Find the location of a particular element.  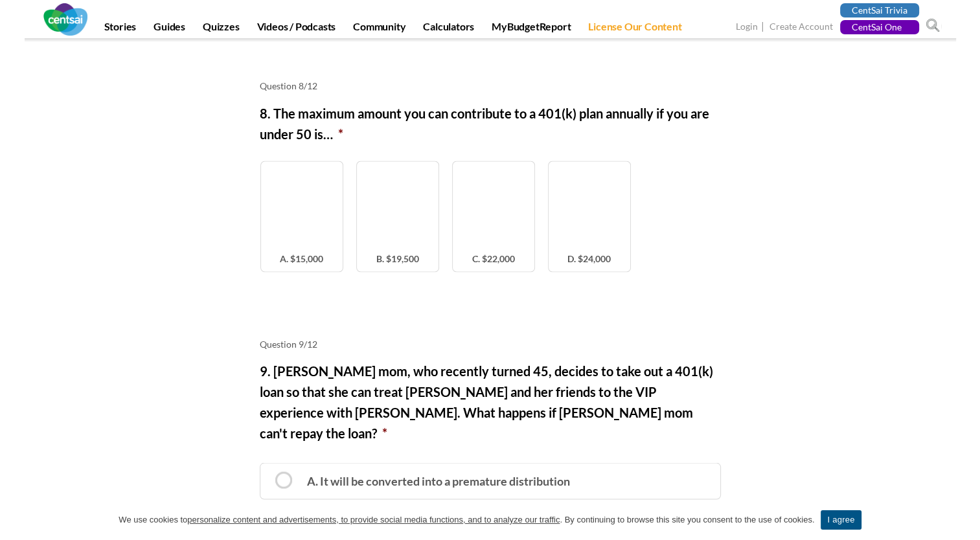

a: Guides is located at coordinates (169, 29).